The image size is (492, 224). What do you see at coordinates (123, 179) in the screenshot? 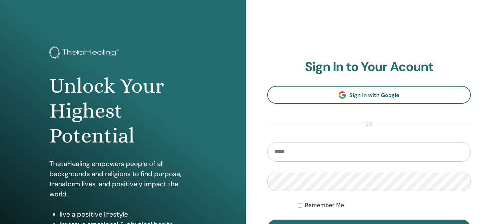
I see `p: ThetaHealing empowers people of all backgrounds and religions to find purpose, transform lives, a...` at bounding box center [123, 179].